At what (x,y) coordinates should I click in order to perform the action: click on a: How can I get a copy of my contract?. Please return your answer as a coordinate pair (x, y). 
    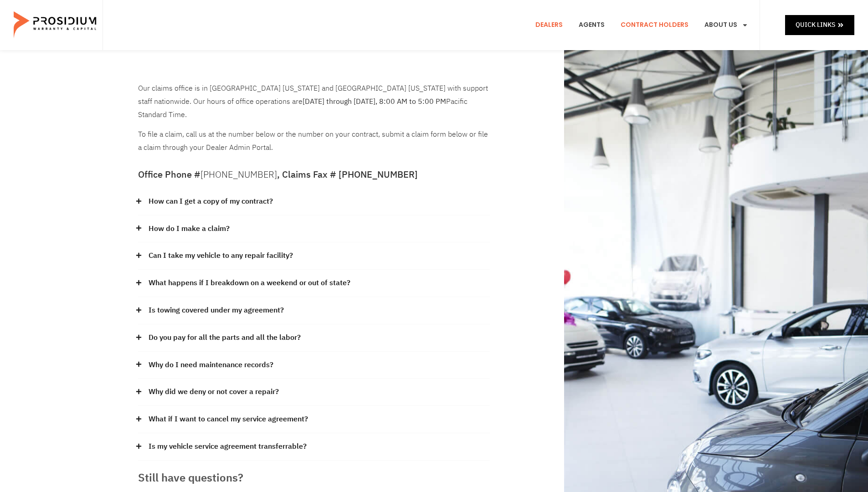
    Looking at the image, I should click on (210, 202).